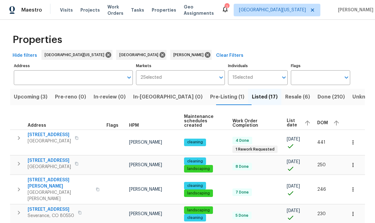 This screenshot has height=223, width=375. What do you see at coordinates (322, 123) in the screenshot?
I see `span: DOM` at bounding box center [322, 123].